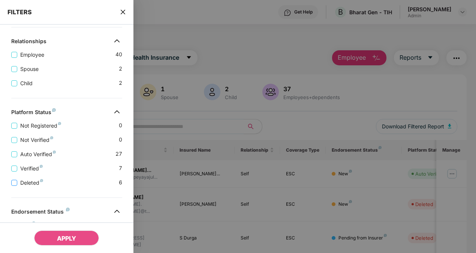  Describe the element at coordinates (29, 69) in the screenshot. I see `span: Spouse` at that location.